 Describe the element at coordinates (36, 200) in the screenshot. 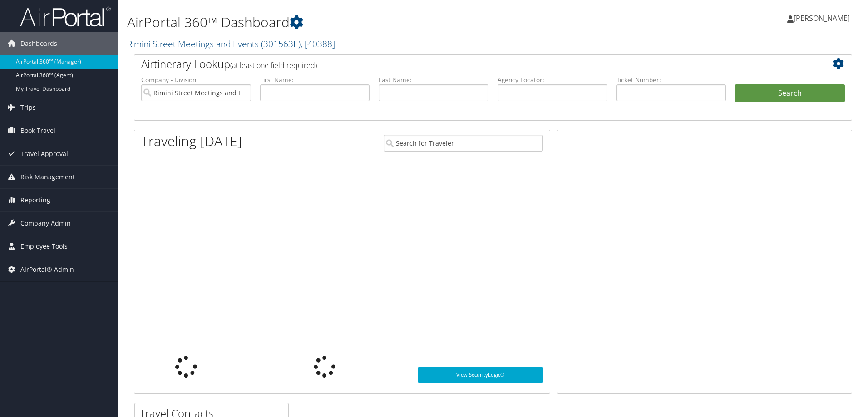

I see `span: Reporting` at that location.